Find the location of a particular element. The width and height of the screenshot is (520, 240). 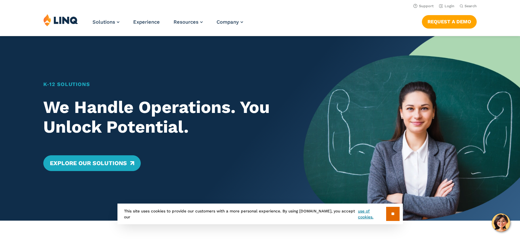

h1: K‑12 Solutions is located at coordinates (163, 84).